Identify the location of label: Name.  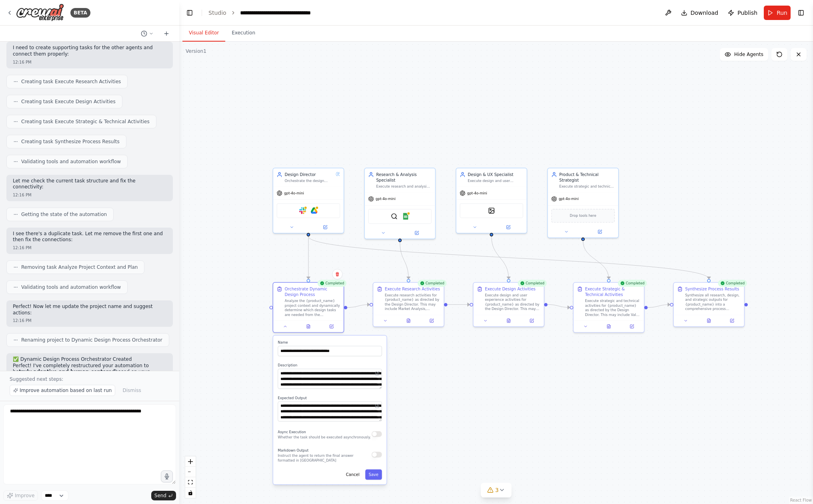
(330, 342).